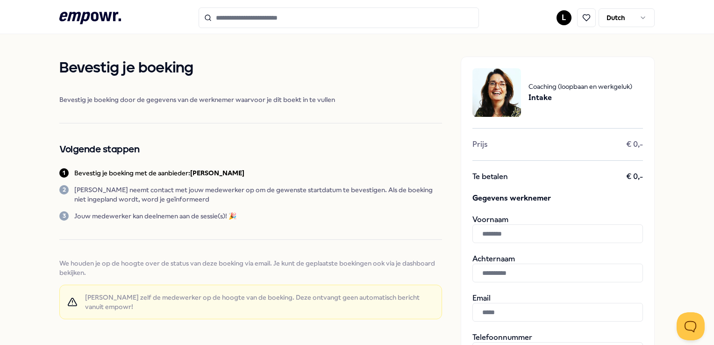  I want to click on p: Bevestig je boeking met de aanbieder:, so click(159, 173).